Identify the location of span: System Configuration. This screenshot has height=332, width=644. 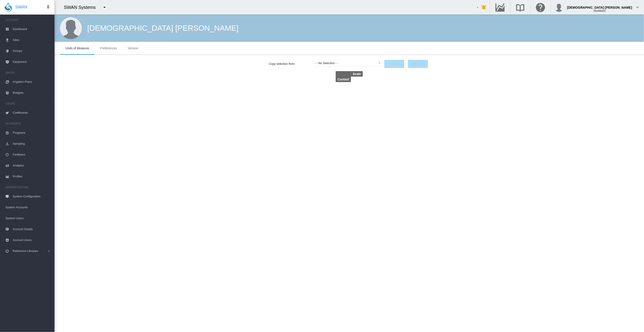
(32, 196).